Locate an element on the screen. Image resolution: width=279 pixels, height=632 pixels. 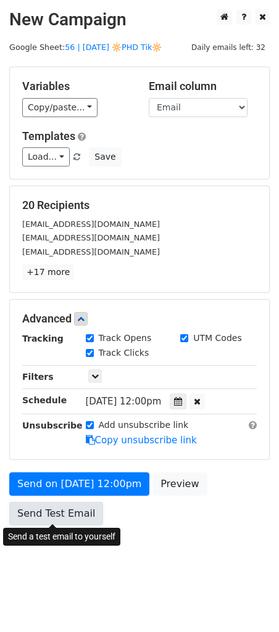
h5: Variables is located at coordinates (76, 86).